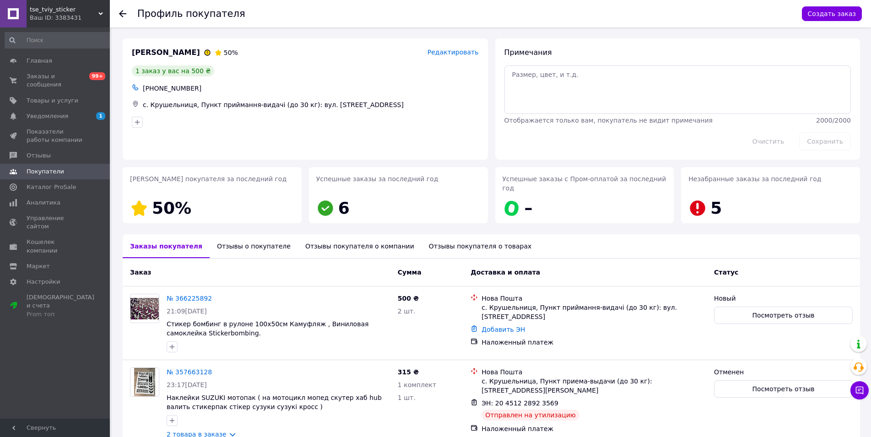 The height and width of the screenshot is (437, 871). What do you see at coordinates (754, 179) in the screenshot?
I see `span: Незабранные заказы за последний год` at bounding box center [754, 179].